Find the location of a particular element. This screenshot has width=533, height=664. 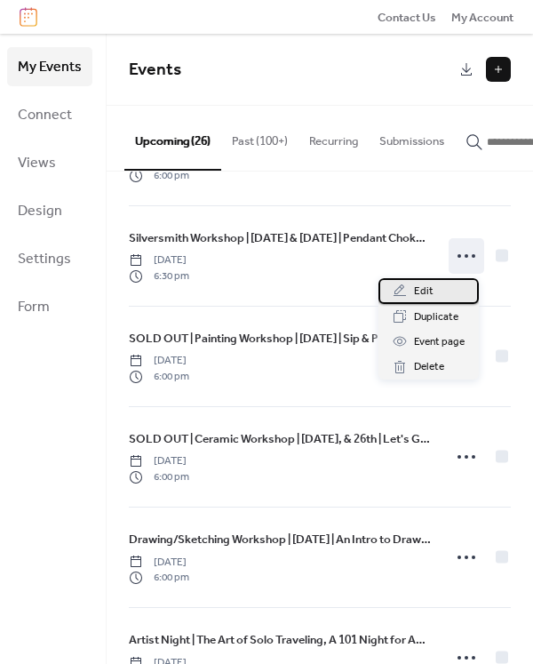

a: Settings is located at coordinates (50, 259).